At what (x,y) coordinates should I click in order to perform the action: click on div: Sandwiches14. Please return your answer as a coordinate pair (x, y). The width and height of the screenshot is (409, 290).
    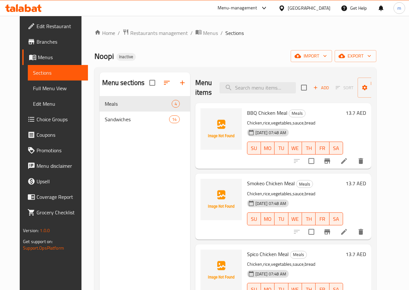
    Looking at the image, I should click on (145, 119).